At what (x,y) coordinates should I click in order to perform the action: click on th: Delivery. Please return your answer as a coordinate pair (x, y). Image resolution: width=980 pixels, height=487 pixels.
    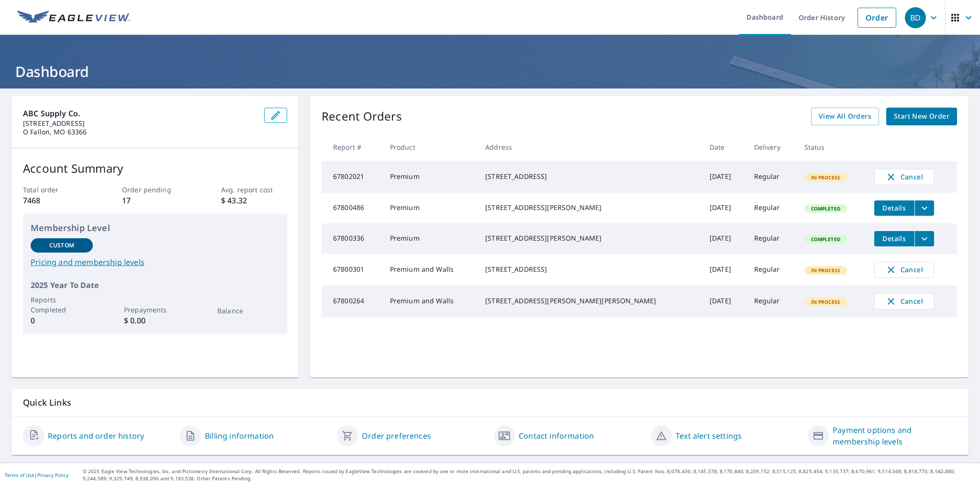
    Looking at the image, I should click on (771, 147).